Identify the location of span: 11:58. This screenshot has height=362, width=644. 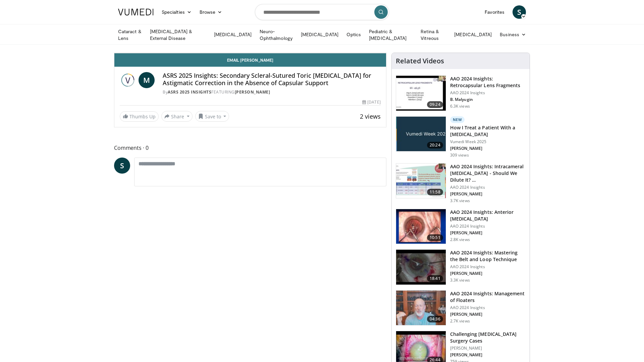
(435, 192).